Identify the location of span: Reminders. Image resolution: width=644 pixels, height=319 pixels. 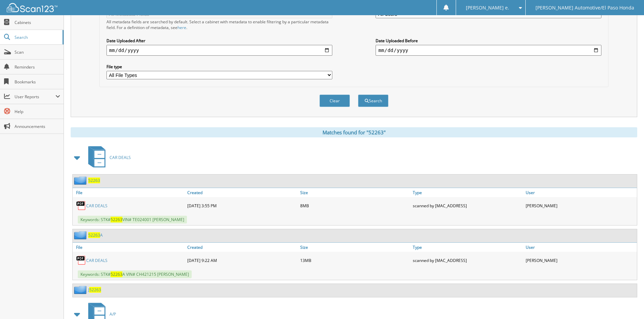
(37, 67).